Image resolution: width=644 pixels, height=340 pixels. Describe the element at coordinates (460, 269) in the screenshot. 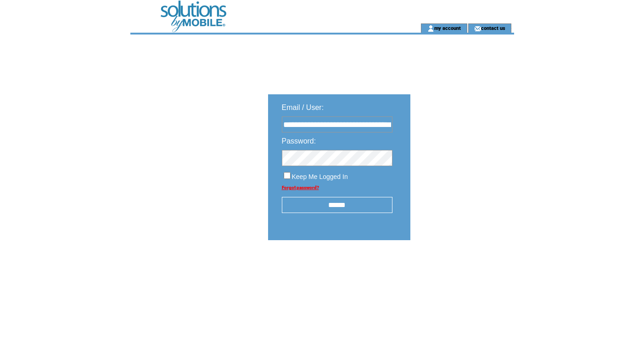

I see `img: transparent.png` at that location.